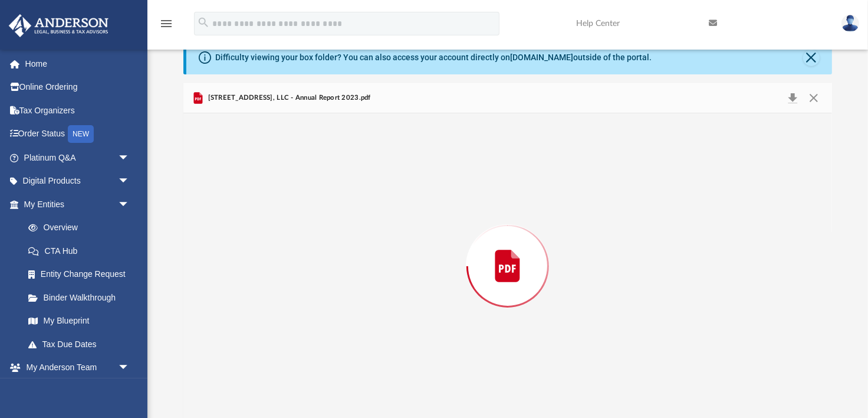 Image resolution: width=868 pixels, height=418 pixels. Describe the element at coordinates (82, 297) in the screenshot. I see `a: Binder Walkthrough` at that location.